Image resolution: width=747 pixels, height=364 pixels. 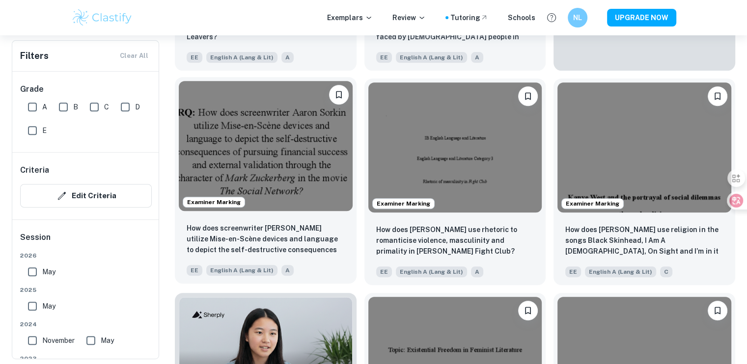 What do you see at coordinates (455, 147) in the screenshot?
I see `img: English A (Lang & Lit) EE example thumbnail: How does Tyler Durden use rhetoric to ro` at bounding box center [455, 147].